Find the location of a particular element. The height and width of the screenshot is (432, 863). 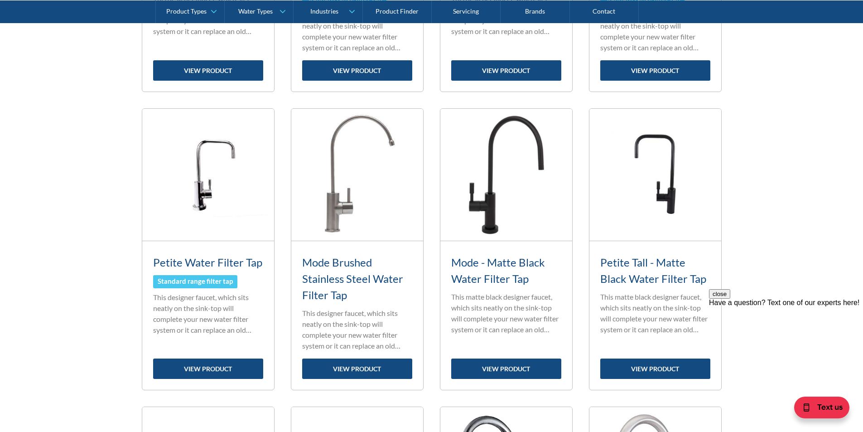

div: Water Types is located at coordinates (255, 11).